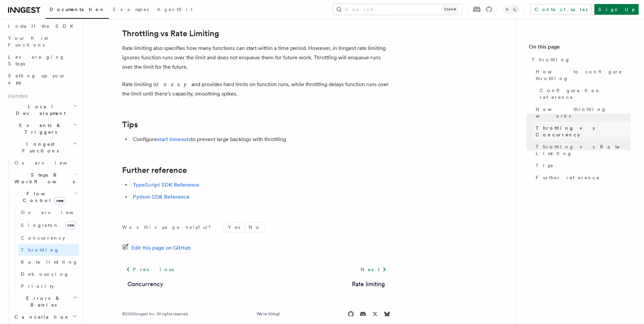 Image resolution: width=644 pixels, height=324 pixels. I want to click on span: Setting up your app, so click(37, 79).